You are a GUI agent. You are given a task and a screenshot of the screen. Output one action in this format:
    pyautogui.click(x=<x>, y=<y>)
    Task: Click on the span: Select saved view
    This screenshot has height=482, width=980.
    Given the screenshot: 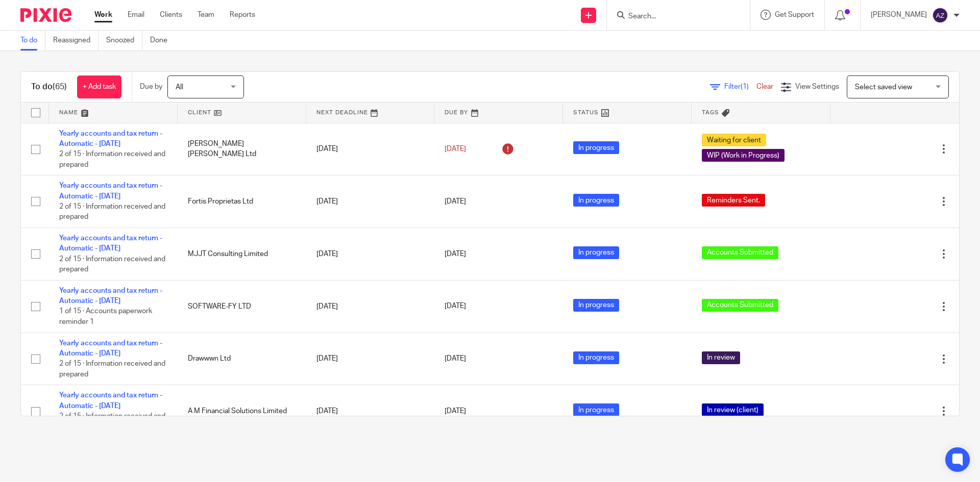 What is the action you would take?
    pyautogui.click(x=883, y=87)
    